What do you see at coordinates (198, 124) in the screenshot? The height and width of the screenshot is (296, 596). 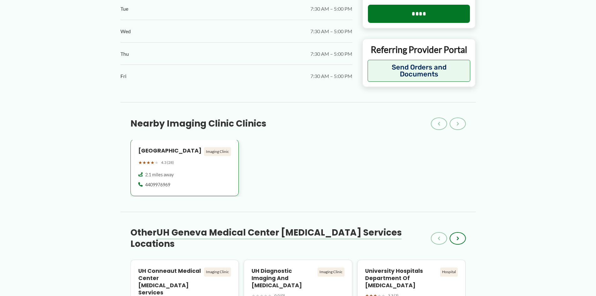 I see `h3: Nearby Imaging Clinic Clinics` at bounding box center [198, 124].